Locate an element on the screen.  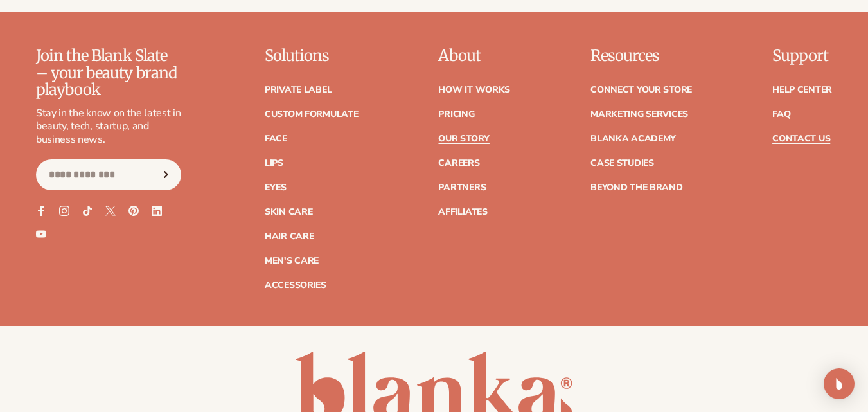
a: Hair Care is located at coordinates (289, 236).